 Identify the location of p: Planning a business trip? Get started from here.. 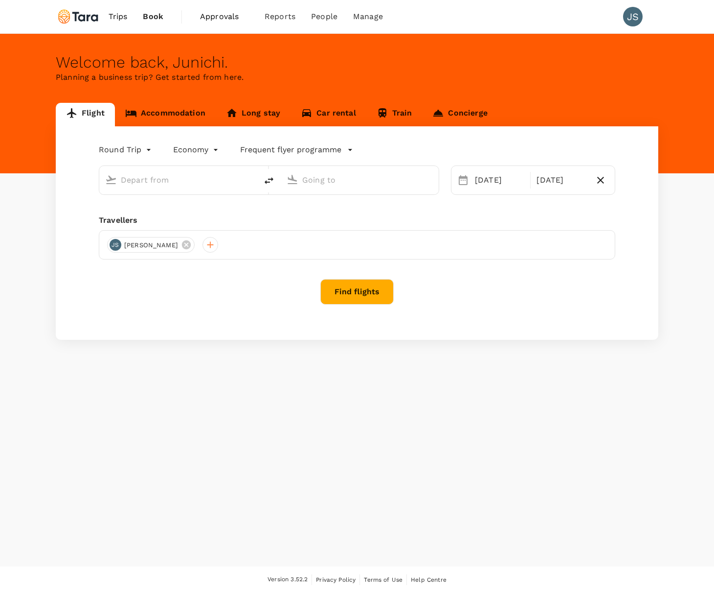
(357, 77).